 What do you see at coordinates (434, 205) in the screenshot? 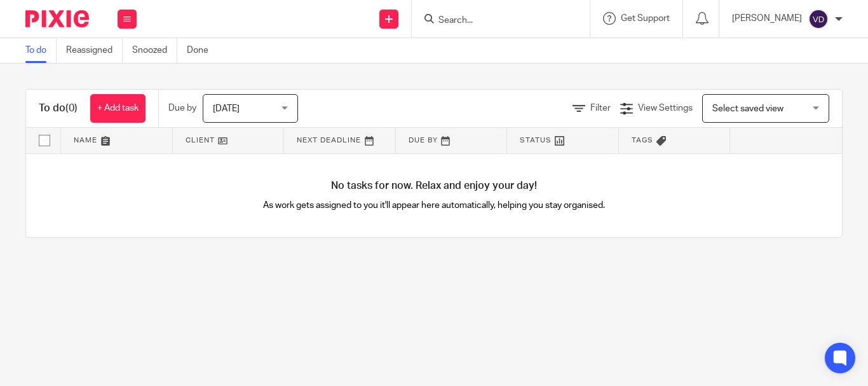
I see `p: As work gets assigned to you it'll appear here automatically, helping you stay organised.` at bounding box center [434, 205].